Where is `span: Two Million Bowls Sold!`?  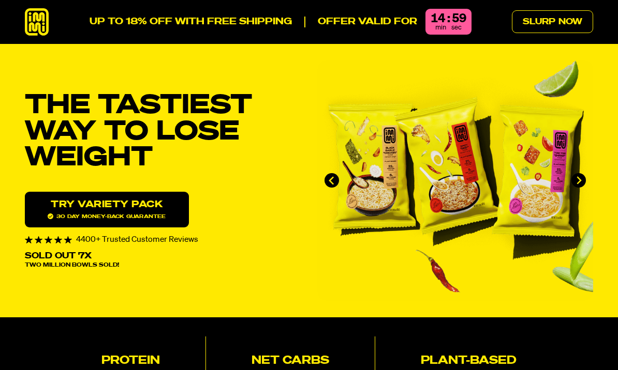
span: Two Million Bowls Sold! is located at coordinates (72, 265).